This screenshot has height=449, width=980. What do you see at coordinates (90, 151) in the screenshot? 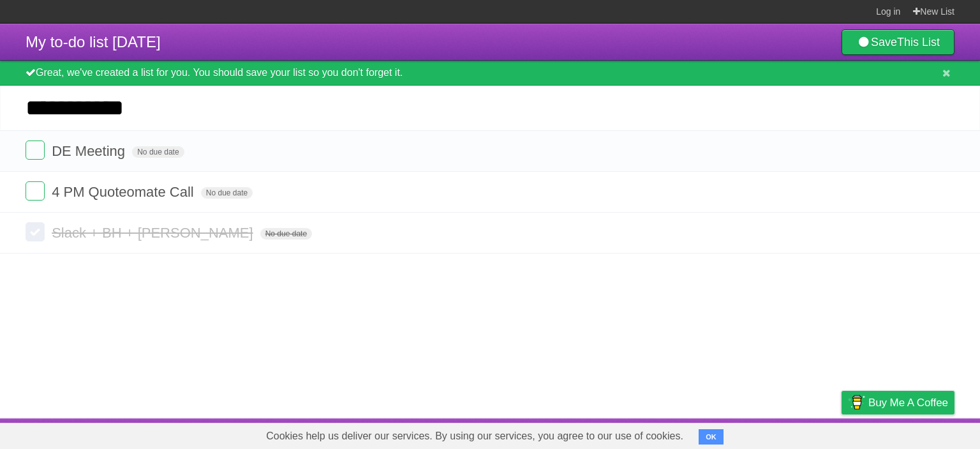
I see `span: DE Meeting` at bounding box center [90, 151].